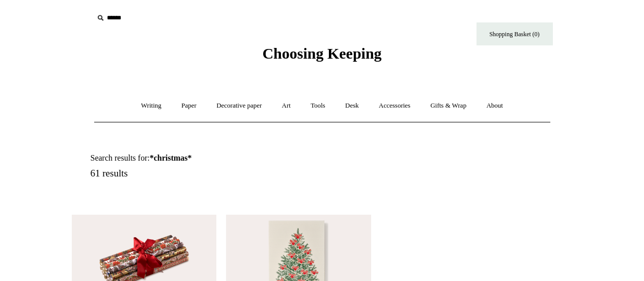  Describe the element at coordinates (286, 106) in the screenshot. I see `a: Art` at that location.